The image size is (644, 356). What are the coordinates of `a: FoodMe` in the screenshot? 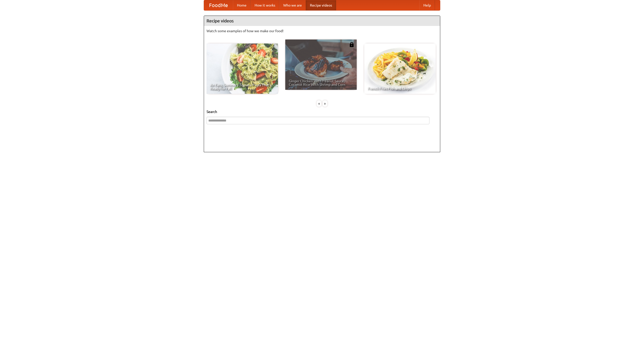 It's located at (218, 5).